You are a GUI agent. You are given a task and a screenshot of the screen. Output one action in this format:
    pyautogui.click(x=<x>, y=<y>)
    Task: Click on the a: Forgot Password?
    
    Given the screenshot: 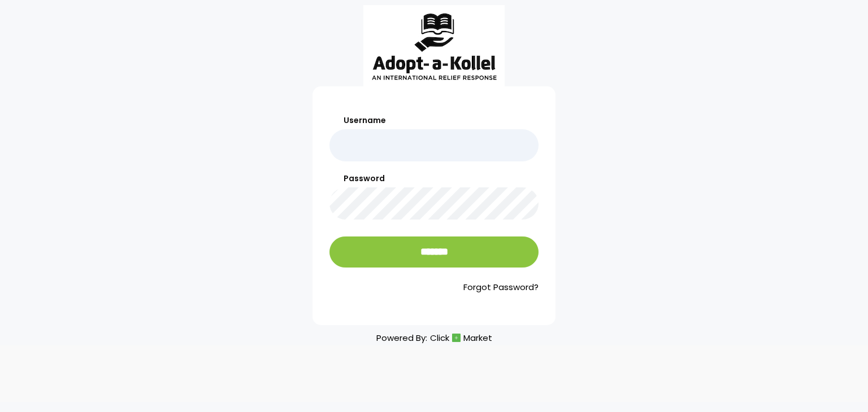 What is the action you would take?
    pyautogui.click(x=434, y=287)
    